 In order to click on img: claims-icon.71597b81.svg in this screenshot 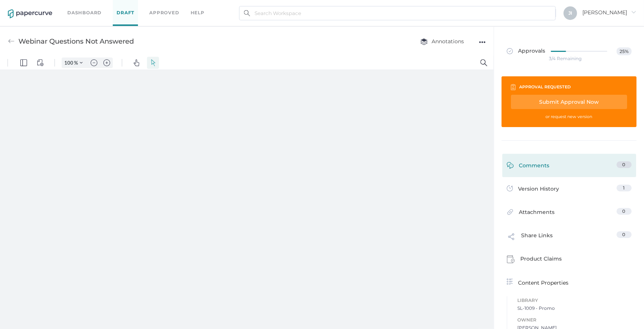, I will do `click(511, 259)`.